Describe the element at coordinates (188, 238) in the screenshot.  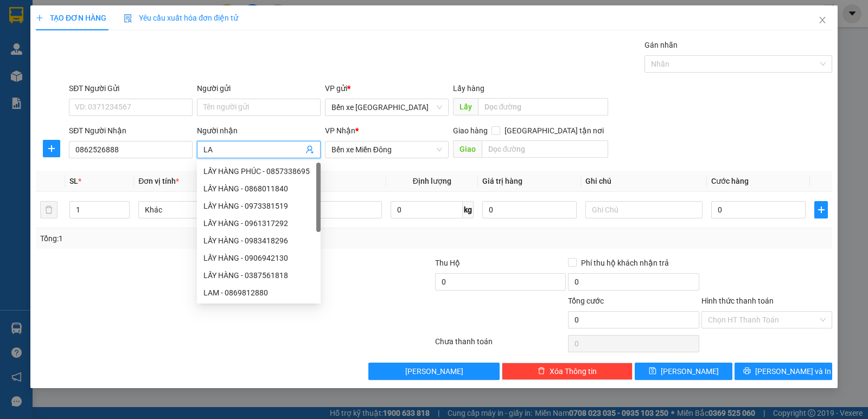
I see `div: Tổng: 1` at that location.